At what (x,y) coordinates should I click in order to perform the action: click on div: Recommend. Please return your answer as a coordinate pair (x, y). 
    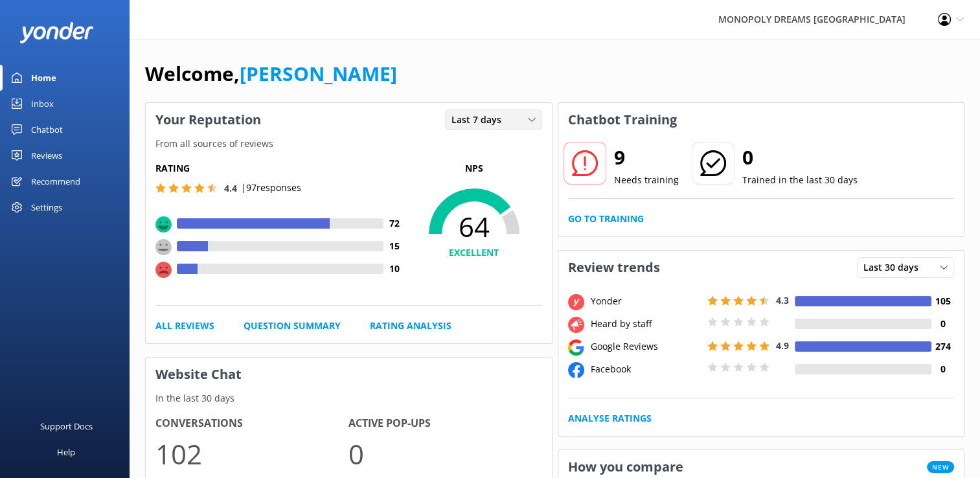
    Looking at the image, I should click on (56, 181).